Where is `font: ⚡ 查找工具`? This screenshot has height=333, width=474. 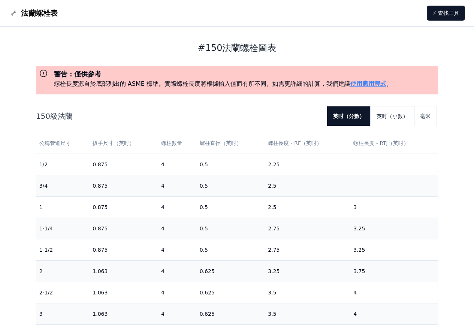 font: ⚡ 查找工具 is located at coordinates (446, 13).